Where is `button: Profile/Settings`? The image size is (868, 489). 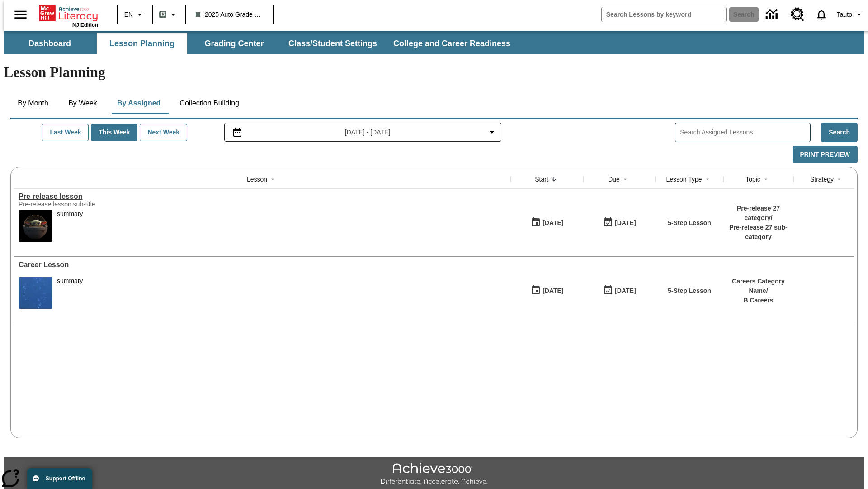 button: Profile/Settings is located at coordinates (851, 15).